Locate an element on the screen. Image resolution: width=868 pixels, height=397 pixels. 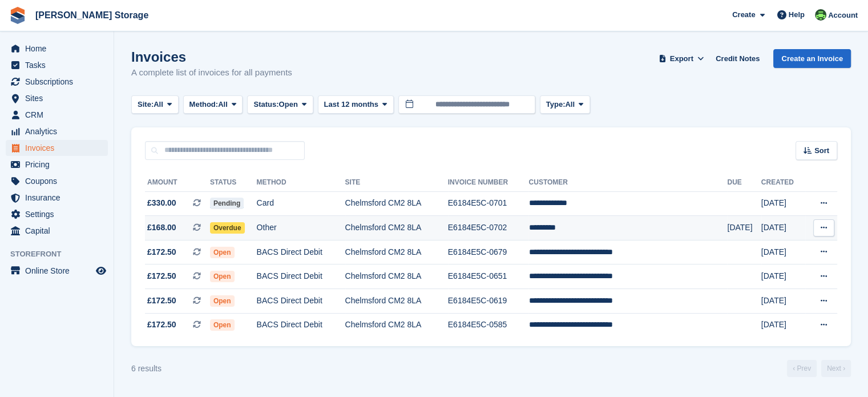
td: E6184E5C-0701 is located at coordinates (488, 204).